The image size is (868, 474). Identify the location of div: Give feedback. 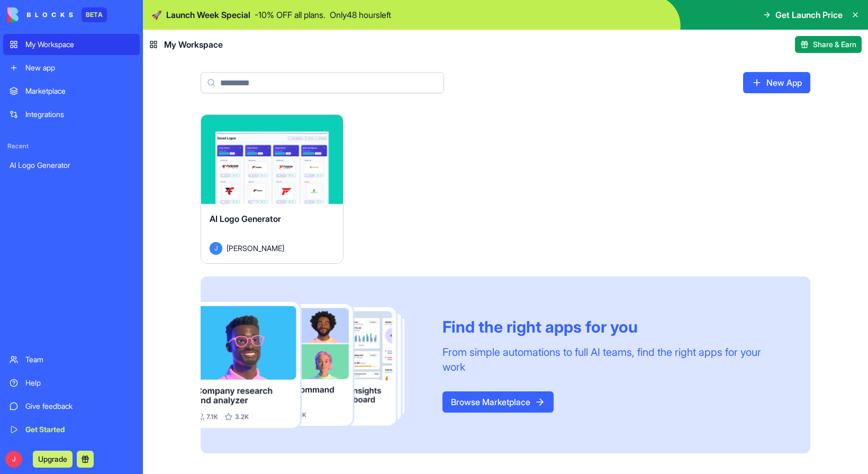
(79, 406).